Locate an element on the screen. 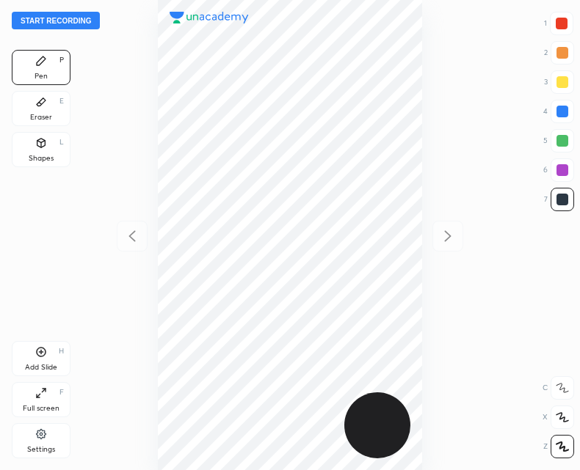  div: 4 is located at coordinates (558, 112).